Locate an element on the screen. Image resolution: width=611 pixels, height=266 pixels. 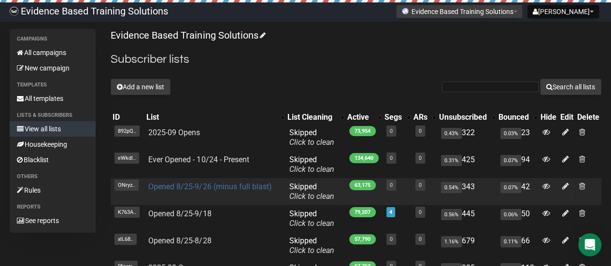
a: See reports is located at coordinates (53, 221).